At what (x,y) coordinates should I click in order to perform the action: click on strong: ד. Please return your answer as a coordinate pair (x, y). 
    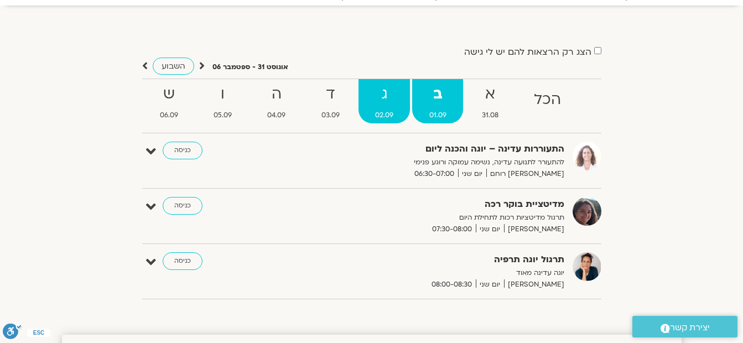
    Looking at the image, I should click on (330, 94).